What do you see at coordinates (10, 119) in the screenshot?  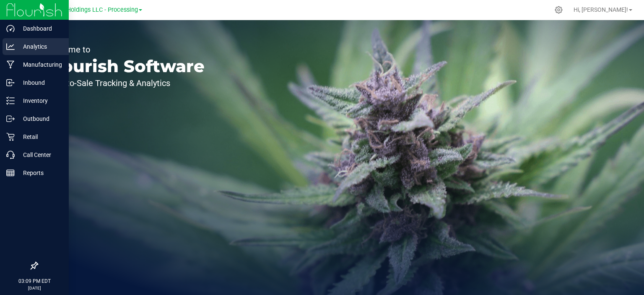 I see `inline-svg: Outbound` at bounding box center [10, 119].